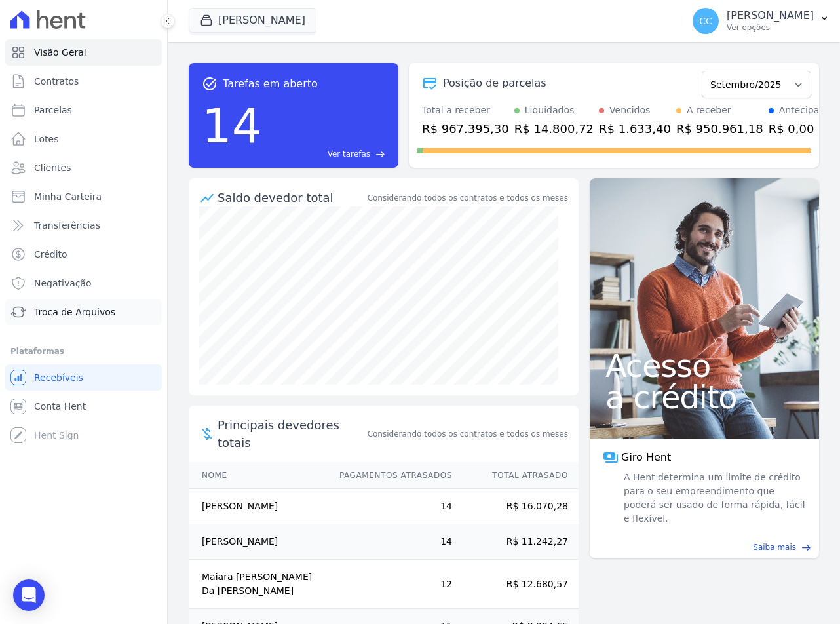 The width and height of the screenshot is (840, 624). Describe the element at coordinates (52, 168) in the screenshot. I see `span: Clientes` at that location.